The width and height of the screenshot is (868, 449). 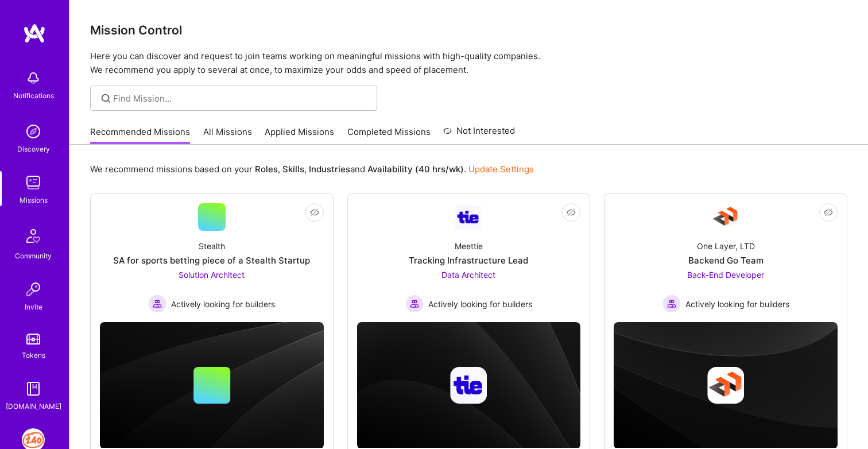 I want to click on a: All Missions, so click(x=227, y=135).